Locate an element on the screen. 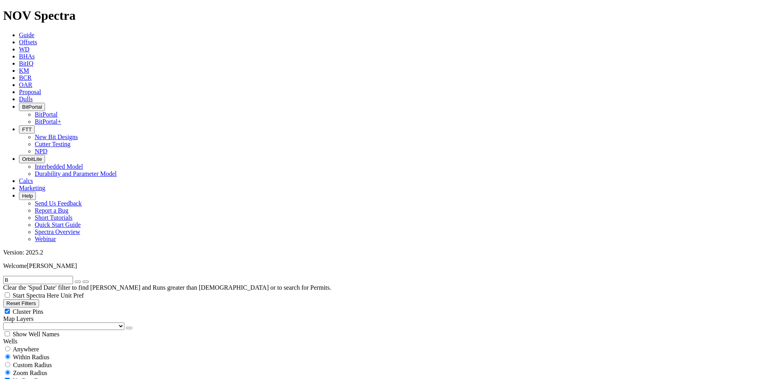 The width and height of the screenshot is (758, 379). a: BitPortal is located at coordinates (46, 114).